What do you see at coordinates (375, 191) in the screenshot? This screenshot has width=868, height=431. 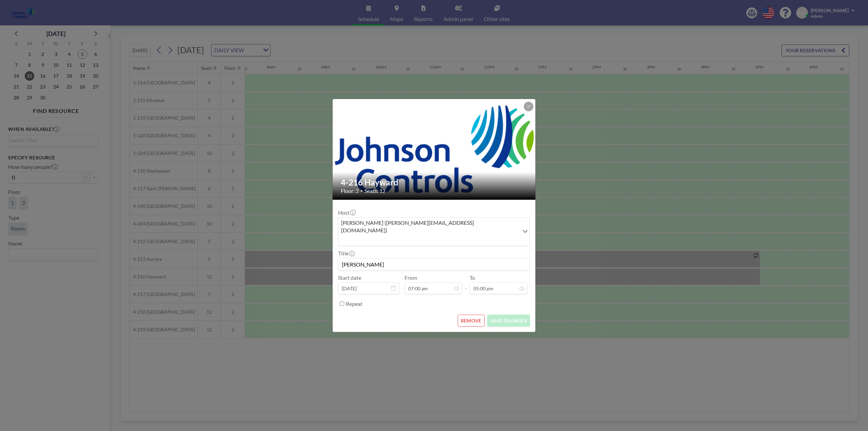 I see `span: Seats: 12` at bounding box center [375, 191].